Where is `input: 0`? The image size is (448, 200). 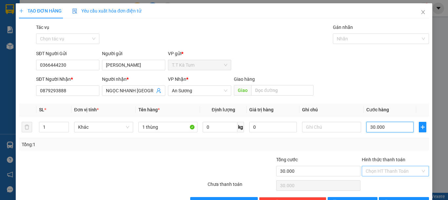
input: 0 is located at coordinates (273, 127).